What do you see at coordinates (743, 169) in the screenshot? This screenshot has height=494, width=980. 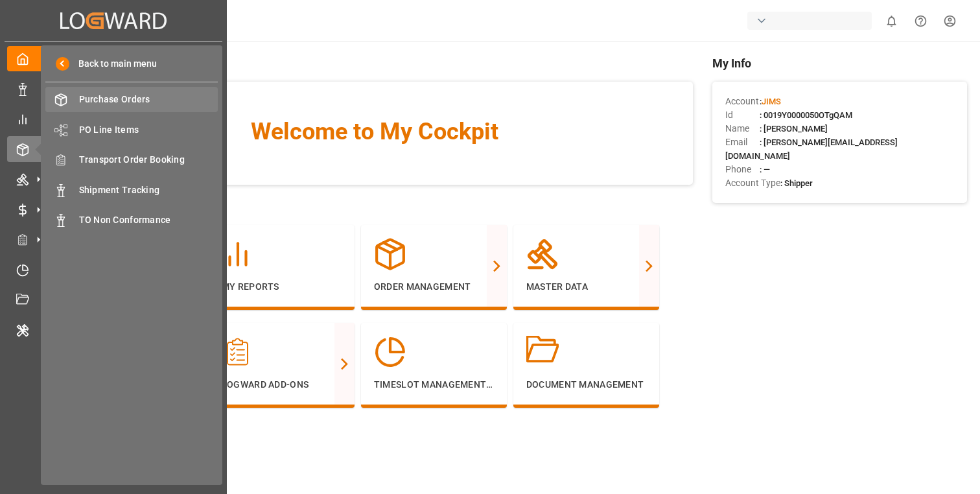 I see `span: Phone` at bounding box center [743, 169].